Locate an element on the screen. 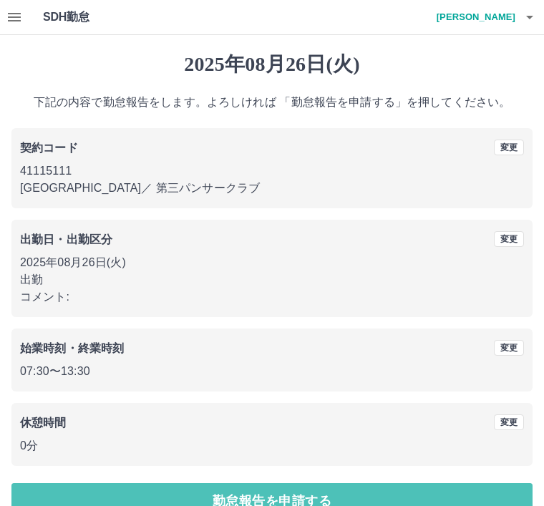 Image resolution: width=544 pixels, height=506 pixels. p: コメント: is located at coordinates (272, 297).